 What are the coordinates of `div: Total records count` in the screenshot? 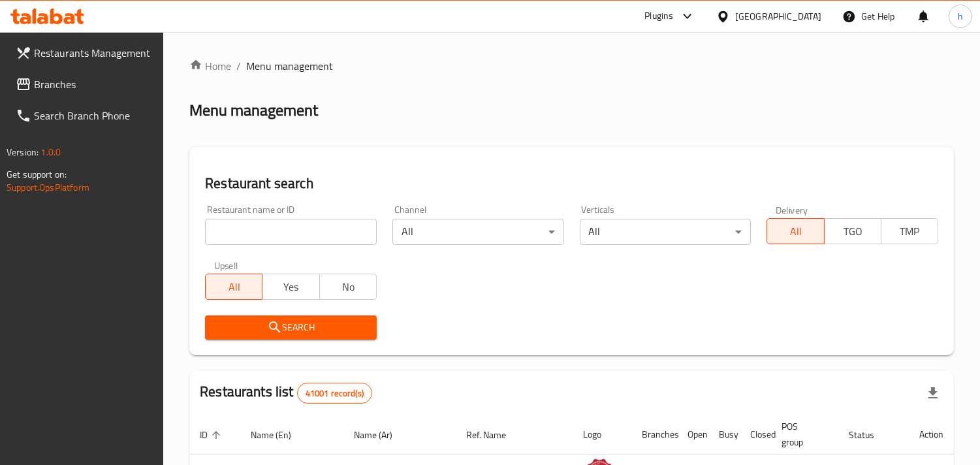 It's located at (335, 393).